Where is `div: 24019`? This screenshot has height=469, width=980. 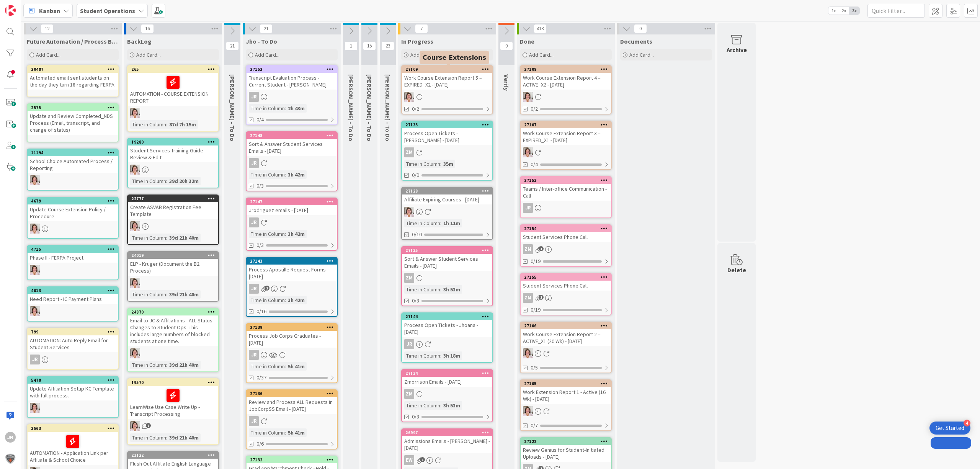 div: 24019 is located at coordinates (174, 255).